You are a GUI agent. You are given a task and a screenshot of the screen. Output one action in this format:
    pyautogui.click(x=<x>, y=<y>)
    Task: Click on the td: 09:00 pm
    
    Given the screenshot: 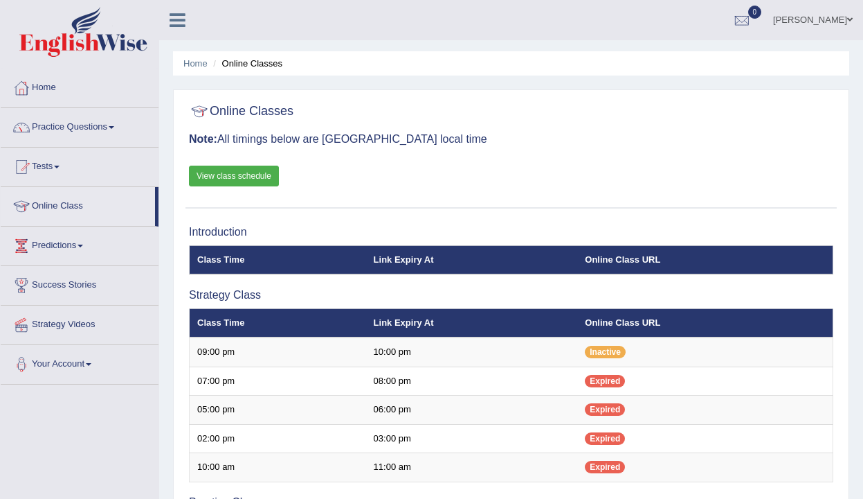 What is the action you would take?
    pyautogui.click(x=278, y=352)
    